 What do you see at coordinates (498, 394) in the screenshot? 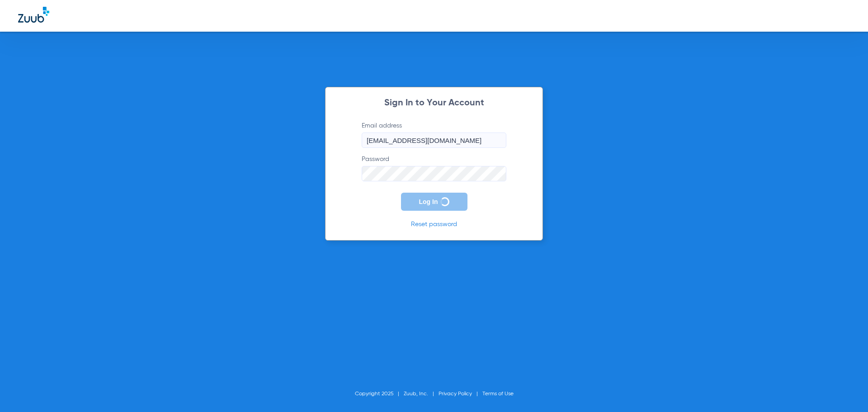
I see `a: Terms of Use` at bounding box center [498, 394].